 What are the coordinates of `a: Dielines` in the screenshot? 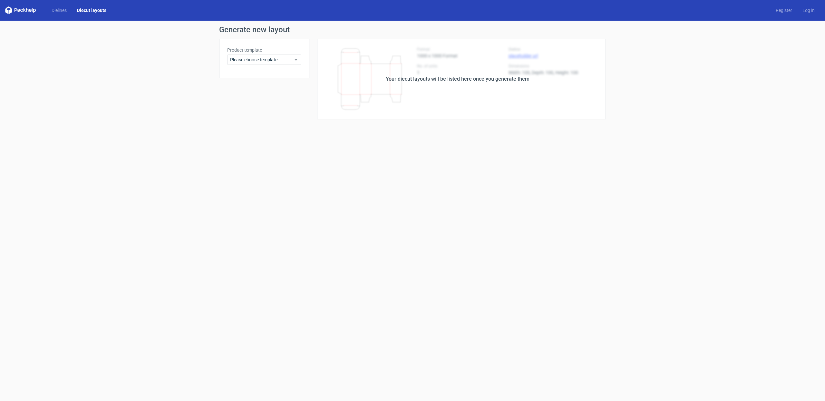 It's located at (59, 10).